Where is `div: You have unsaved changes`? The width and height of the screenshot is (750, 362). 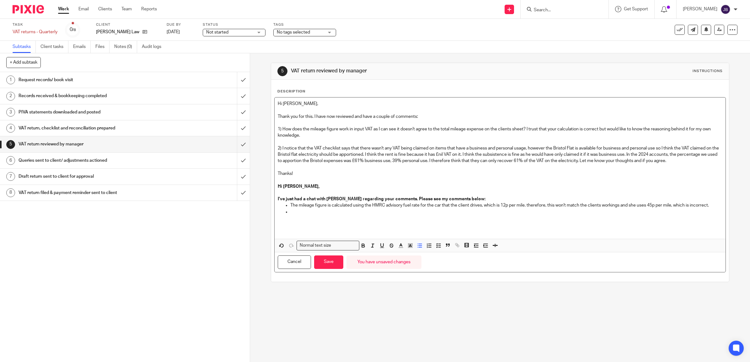
div: You have unsaved changes is located at coordinates (384, 262).